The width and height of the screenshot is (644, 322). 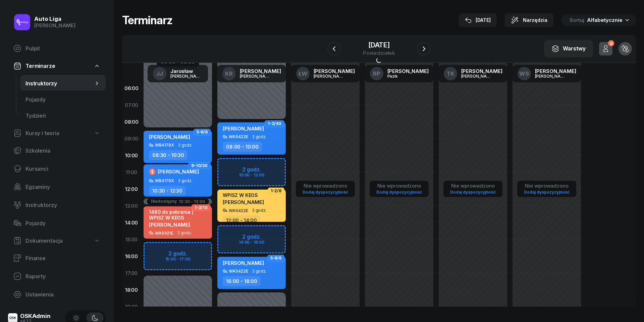 What do you see at coordinates (131, 88) in the screenshot?
I see `div: 06:00` at bounding box center [131, 88].